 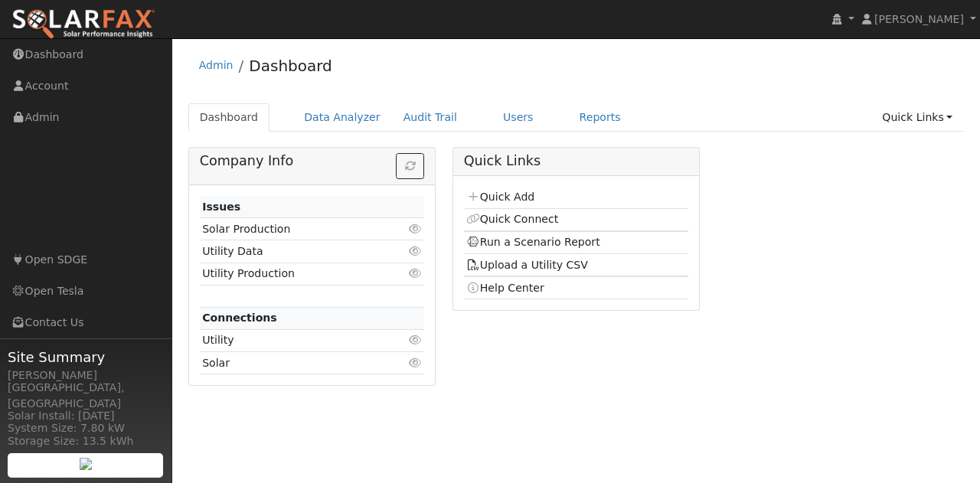 What do you see at coordinates (527, 265) in the screenshot?
I see `a: Upload a Utility CSV` at bounding box center [527, 265].